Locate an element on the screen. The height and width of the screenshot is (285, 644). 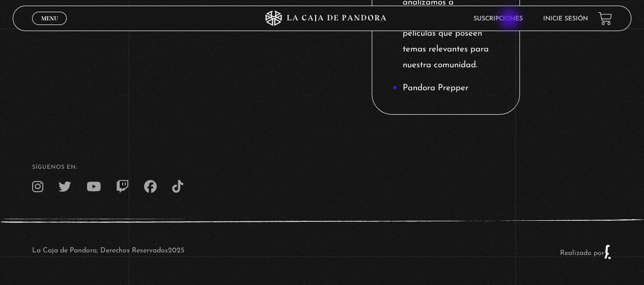
a: View your shopping cart is located at coordinates (605, 18).